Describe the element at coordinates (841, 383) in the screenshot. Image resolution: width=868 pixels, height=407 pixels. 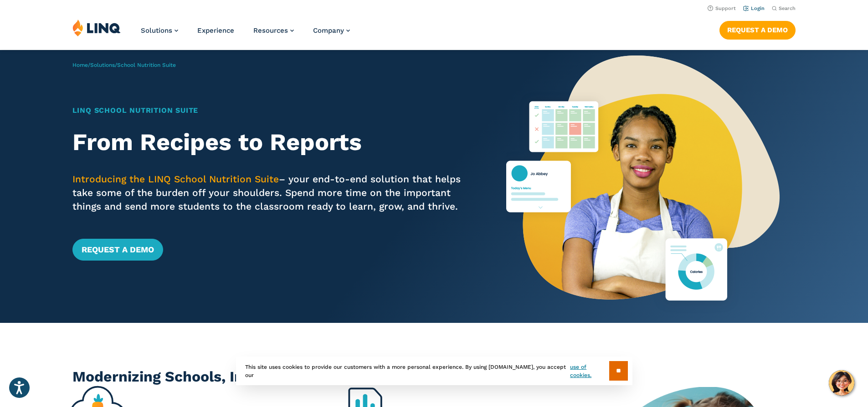
I see `button: Hello, have a question? Let’s chat.` at that location.